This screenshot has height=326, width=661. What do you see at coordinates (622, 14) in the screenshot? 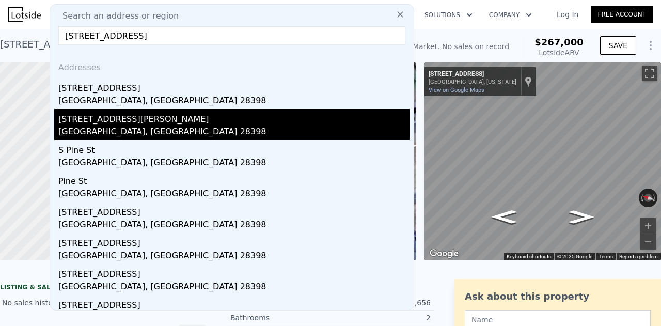
I see `a: Free Account` at bounding box center [622, 14].